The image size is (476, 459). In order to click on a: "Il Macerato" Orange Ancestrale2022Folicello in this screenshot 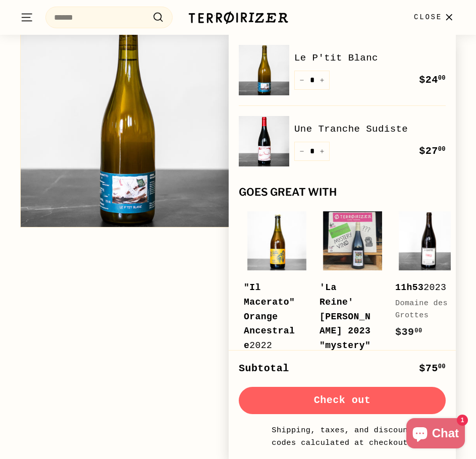, I will do `click(277, 302)`.